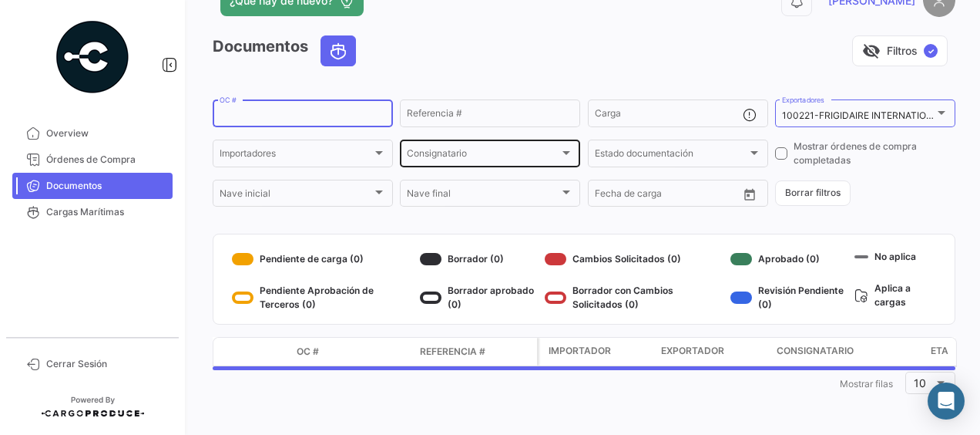  What do you see at coordinates (693, 350) in the screenshot?
I see `span: Exportador` at bounding box center [693, 350].